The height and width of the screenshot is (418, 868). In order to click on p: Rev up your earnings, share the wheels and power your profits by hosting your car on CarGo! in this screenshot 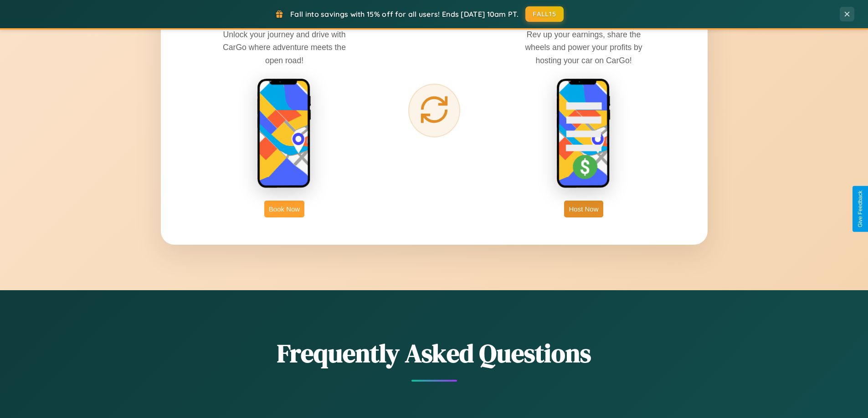, I will do `click(584, 47)`.